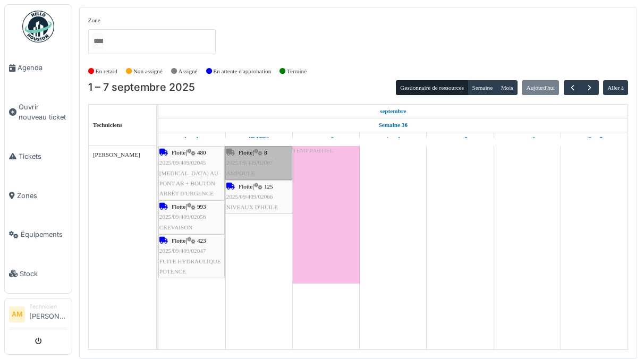 This screenshot has height=359, width=644. I want to click on button: Mois, so click(507, 88).